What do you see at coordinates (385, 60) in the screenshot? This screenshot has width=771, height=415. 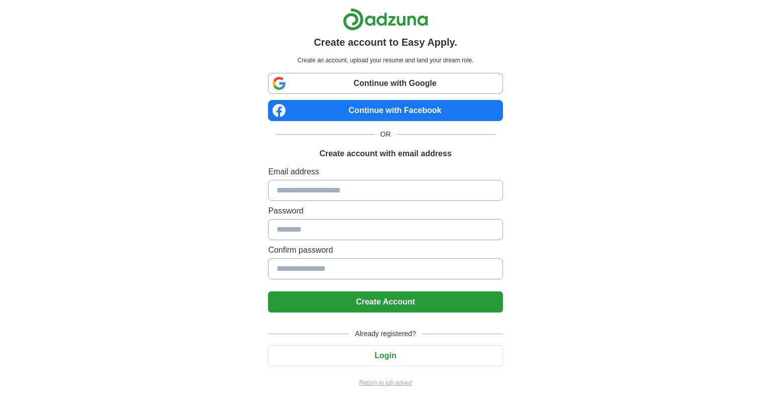 I see `p: Create an account, upload your resume and land your dream role.` at bounding box center [385, 60].